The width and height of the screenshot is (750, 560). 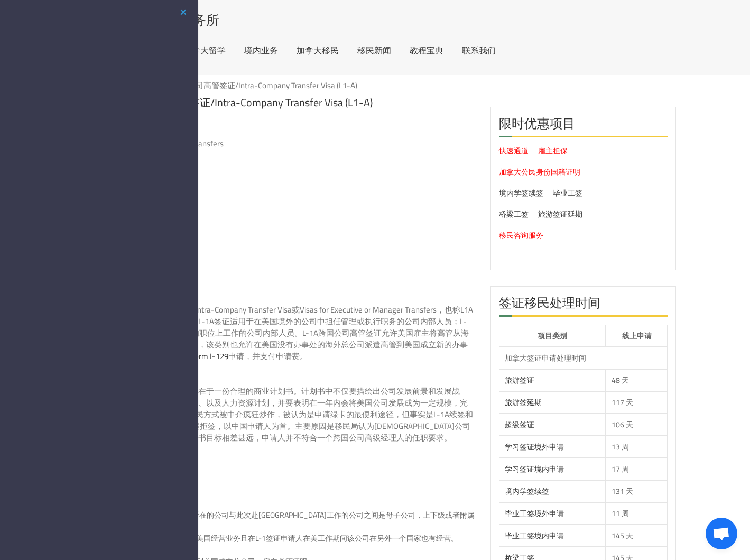 I want to click on a: 旅游签证, so click(x=520, y=380).